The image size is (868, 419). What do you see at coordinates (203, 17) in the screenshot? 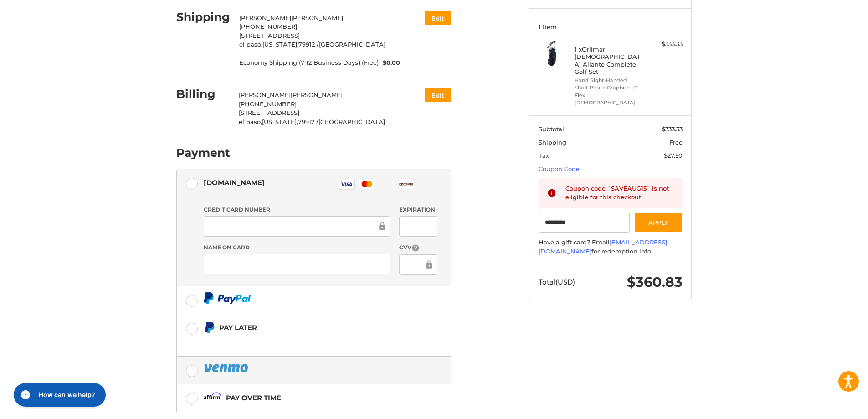
I see `h2: Shipping` at bounding box center [203, 17].